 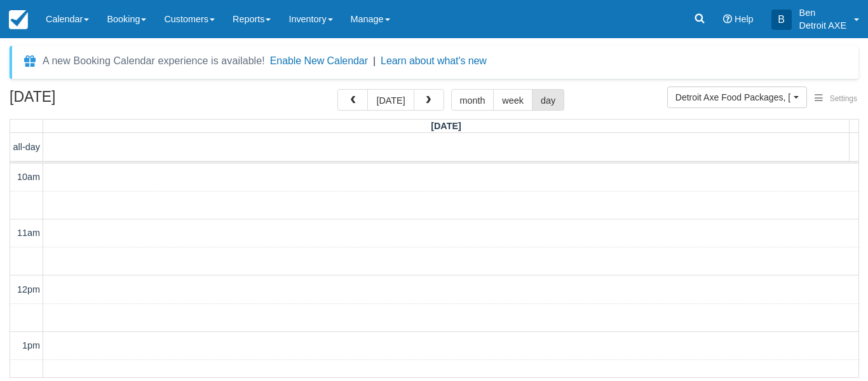 What do you see at coordinates (823, 13) in the screenshot?
I see `p: Ben` at bounding box center [823, 13].